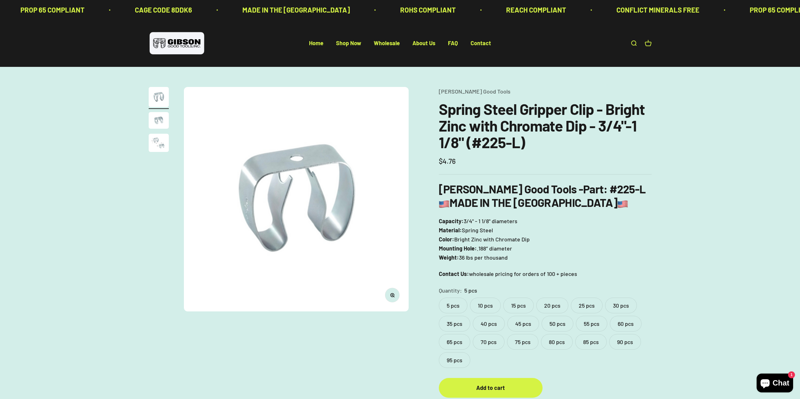 This screenshot has height=399, width=800. Describe the element at coordinates (424, 43) in the screenshot. I see `a: About Us` at that location.